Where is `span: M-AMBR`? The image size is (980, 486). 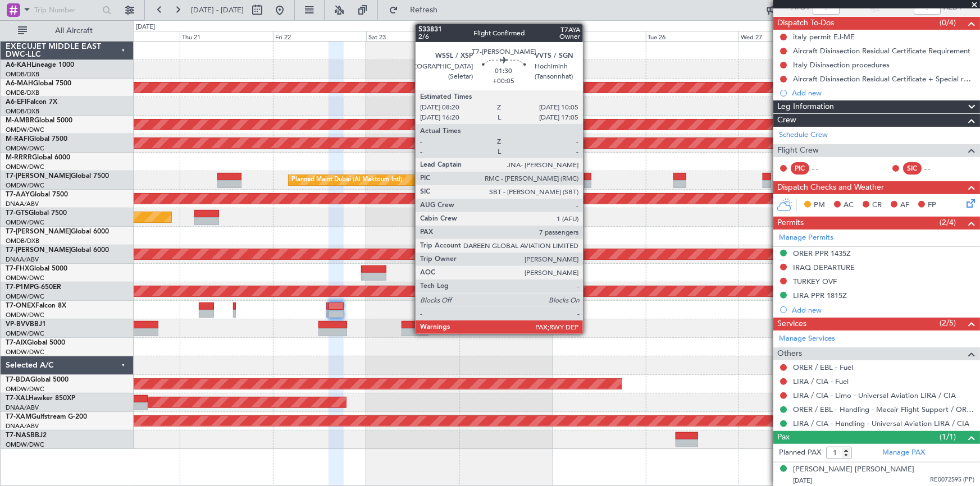 span: M-AMBR is located at coordinates (20, 121).